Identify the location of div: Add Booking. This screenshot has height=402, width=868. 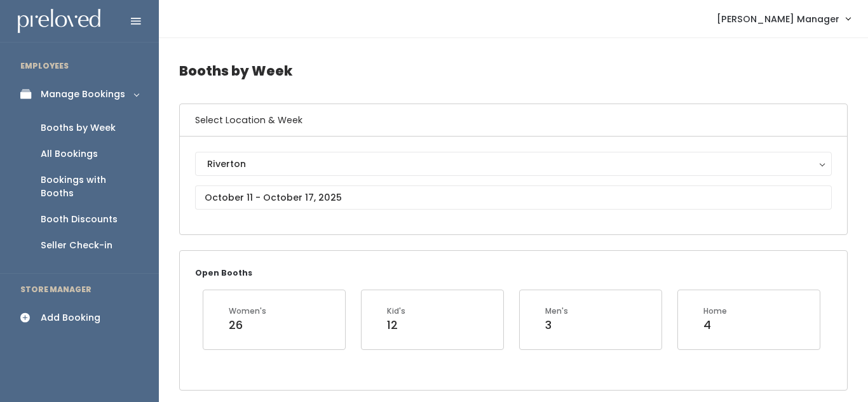
(71, 317).